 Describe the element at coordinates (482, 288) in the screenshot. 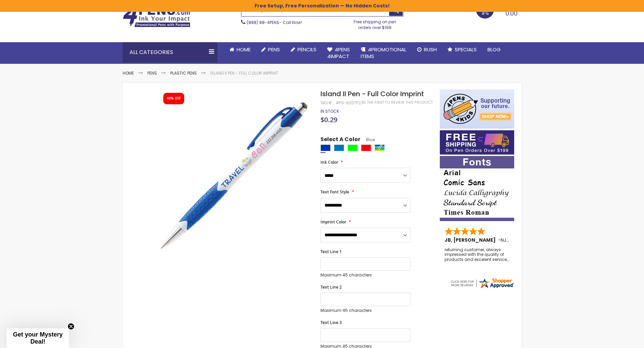

I see `a: 4pens.com certificate URL` at that location.